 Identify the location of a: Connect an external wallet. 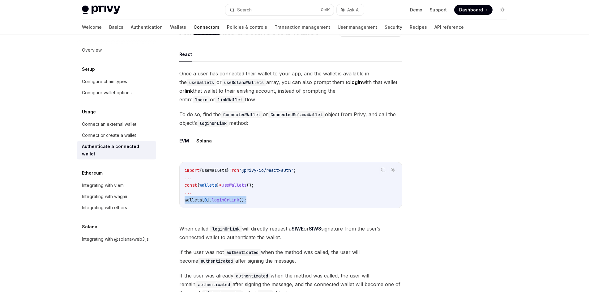
(117, 124).